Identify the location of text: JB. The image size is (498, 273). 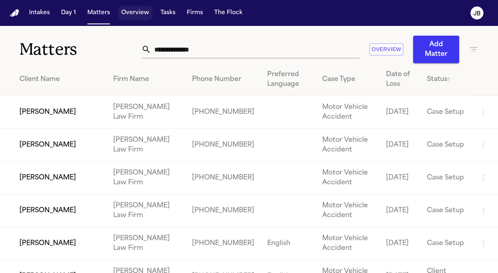
(477, 14).